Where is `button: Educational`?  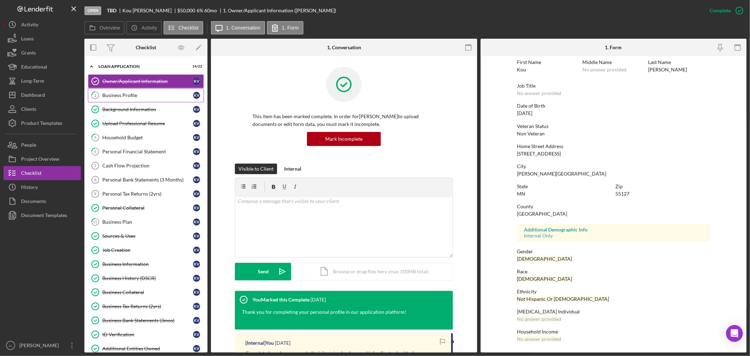
button: Educational is located at coordinates (42, 67).